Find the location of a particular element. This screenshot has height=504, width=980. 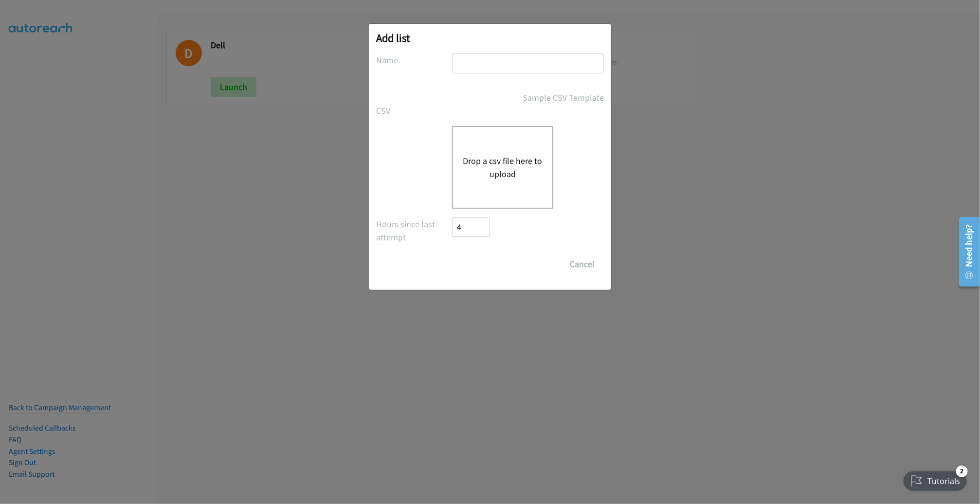

div: Open Resource Center is located at coordinates (17, 38).